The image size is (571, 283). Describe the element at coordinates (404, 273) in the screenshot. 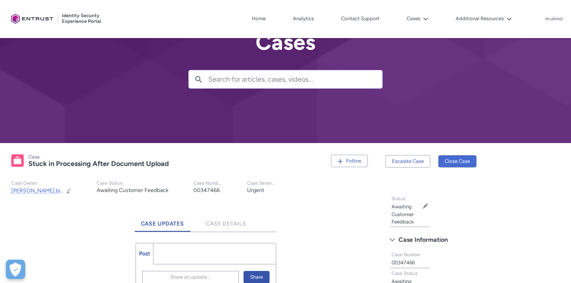

I see `span: Case Status` at that location.